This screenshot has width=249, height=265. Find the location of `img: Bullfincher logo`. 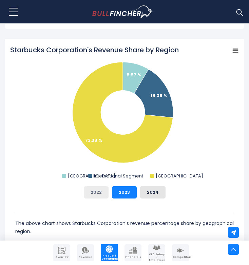

img: Bullfincher logo is located at coordinates (122, 12).